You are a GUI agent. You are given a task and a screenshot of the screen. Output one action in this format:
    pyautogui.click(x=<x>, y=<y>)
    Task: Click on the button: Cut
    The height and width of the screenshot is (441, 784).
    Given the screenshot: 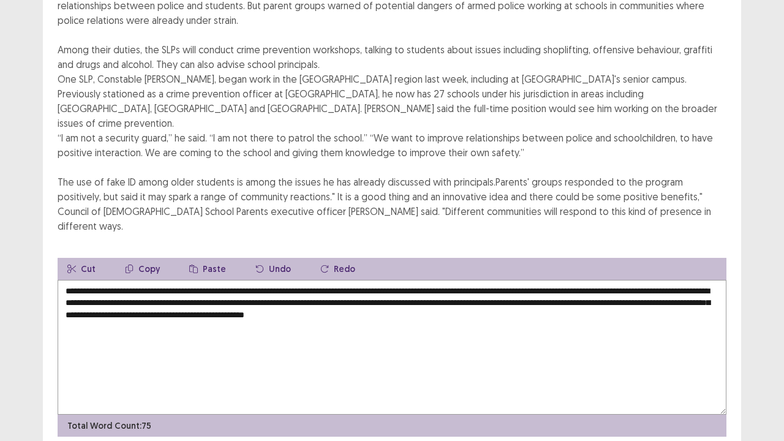 What is the action you would take?
    pyautogui.click(x=81, y=269)
    